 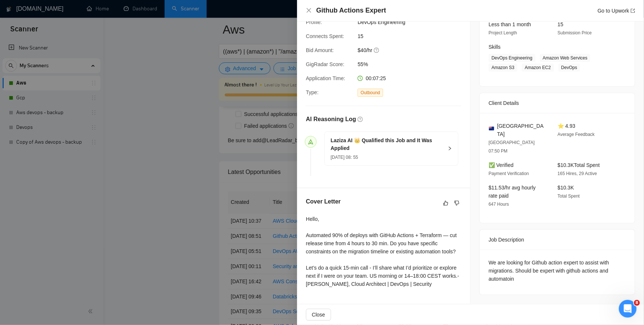 I want to click on span: Bid Amount:, so click(x=320, y=50).